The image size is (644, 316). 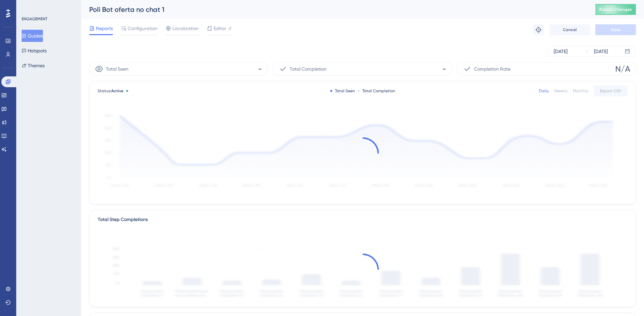 What do you see at coordinates (544, 91) in the screenshot?
I see `div: Daily` at bounding box center [544, 91].